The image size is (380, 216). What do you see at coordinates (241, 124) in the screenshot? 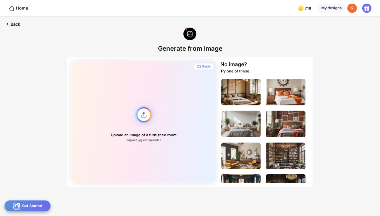
I see `img: bedroomImage3.jpg` at bounding box center [241, 124].